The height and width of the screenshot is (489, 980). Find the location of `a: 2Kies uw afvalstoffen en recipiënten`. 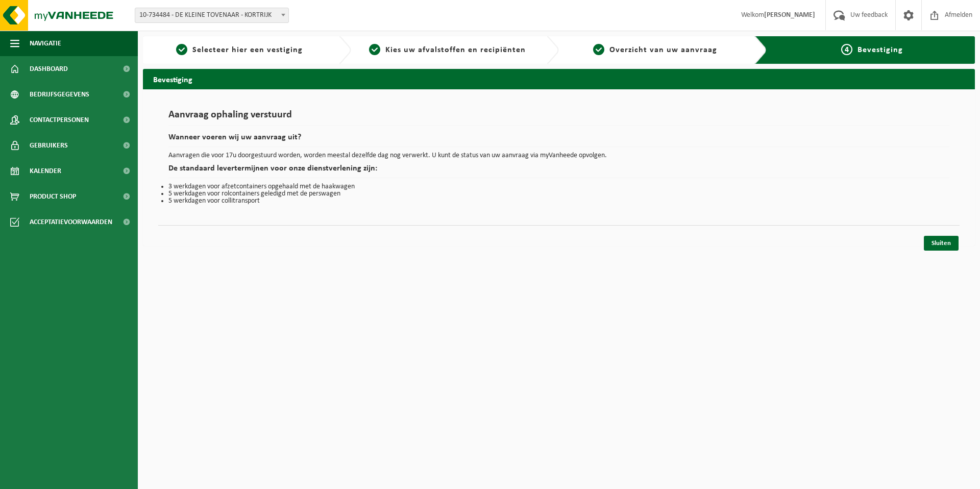

a: 2Kies uw afvalstoffen en recipiënten is located at coordinates (447, 50).